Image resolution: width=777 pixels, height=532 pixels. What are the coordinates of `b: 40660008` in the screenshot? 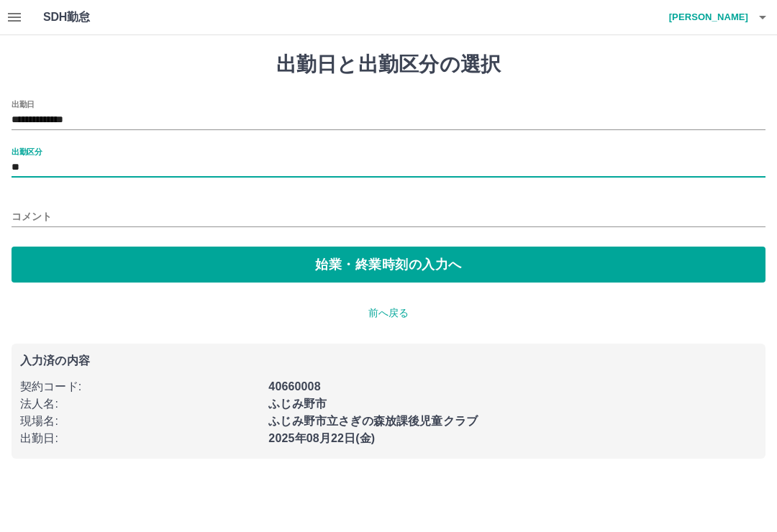 It's located at (294, 386).